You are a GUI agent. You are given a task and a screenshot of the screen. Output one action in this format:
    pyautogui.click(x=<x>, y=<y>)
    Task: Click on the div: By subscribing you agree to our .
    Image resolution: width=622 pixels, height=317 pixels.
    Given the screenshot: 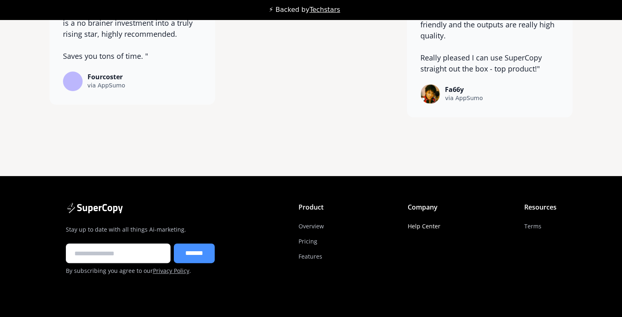 What is the action you would take?
    pyautogui.click(x=140, y=271)
    